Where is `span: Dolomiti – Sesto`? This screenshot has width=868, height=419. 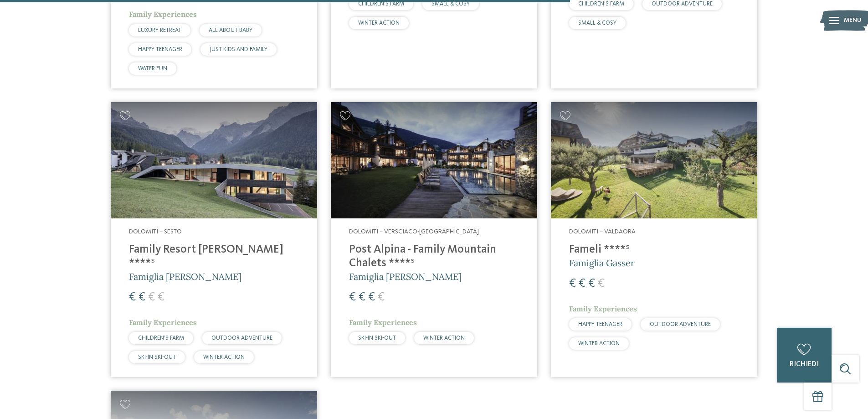
span: Dolomiti – Sesto is located at coordinates (155, 231).